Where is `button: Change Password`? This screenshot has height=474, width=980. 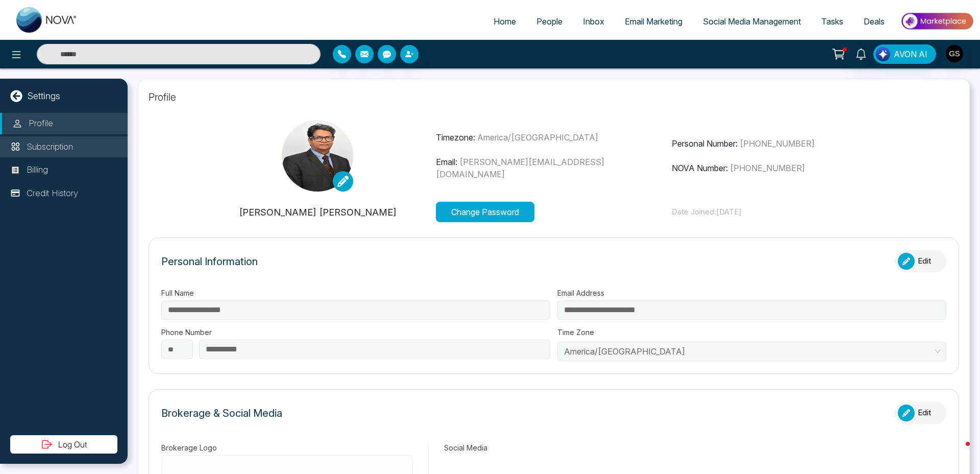 button: Change Password is located at coordinates (485, 211).